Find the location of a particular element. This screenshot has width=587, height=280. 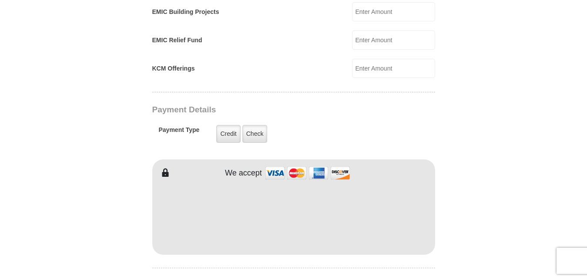

label: KCM Offerings is located at coordinates (174, 68).